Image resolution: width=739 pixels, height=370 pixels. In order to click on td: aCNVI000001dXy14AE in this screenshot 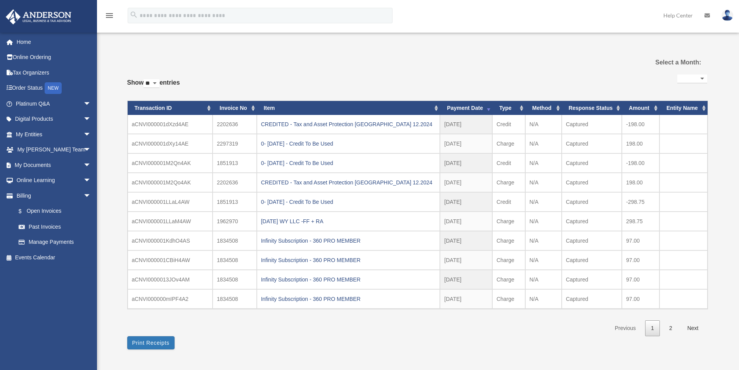, I will do `click(170, 144)`.